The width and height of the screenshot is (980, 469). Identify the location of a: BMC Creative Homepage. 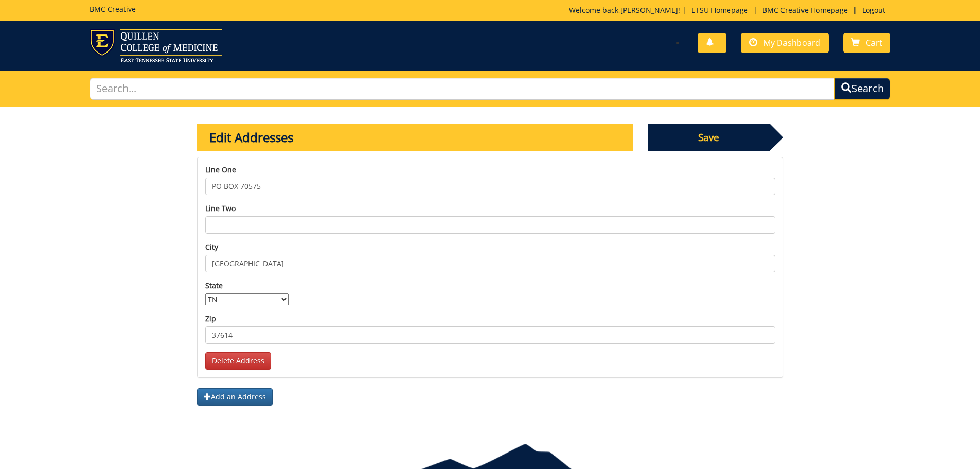
(805, 10).